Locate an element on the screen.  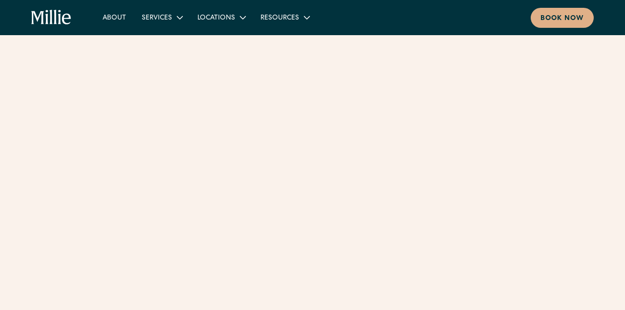
div: Book now is located at coordinates (562, 19).